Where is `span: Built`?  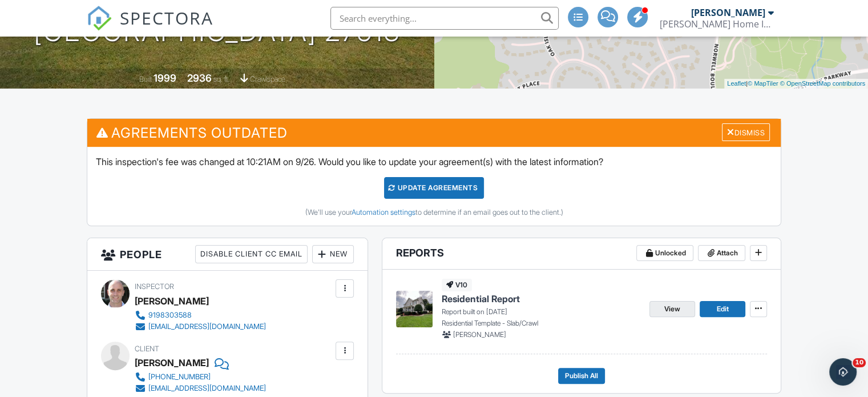 span: Built is located at coordinates (146, 79).